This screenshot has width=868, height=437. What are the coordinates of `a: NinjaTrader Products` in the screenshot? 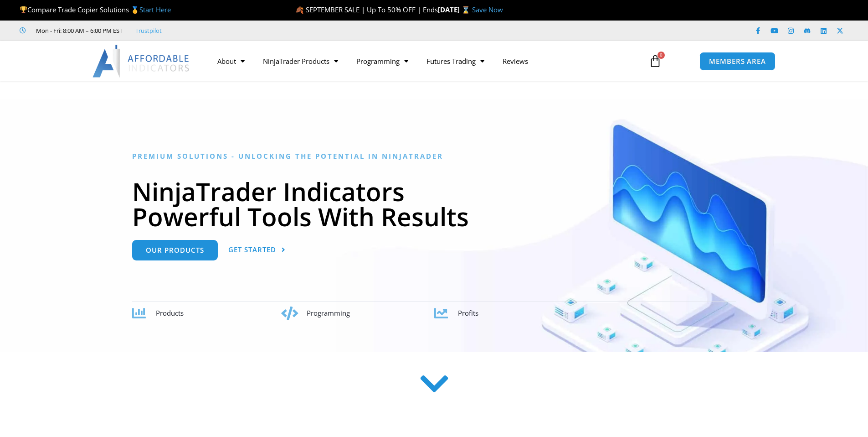 It's located at (300, 61).